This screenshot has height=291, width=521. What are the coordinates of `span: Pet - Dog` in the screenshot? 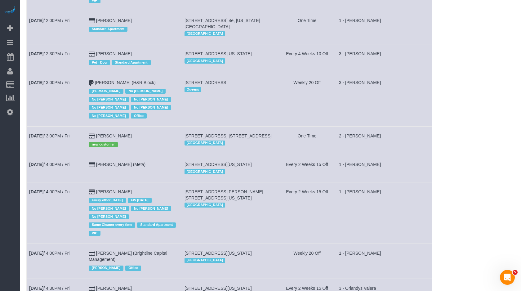 It's located at (99, 62).